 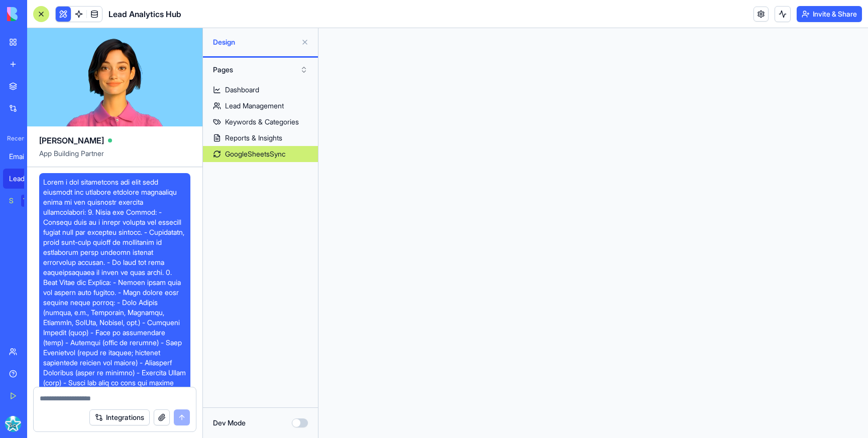 What do you see at coordinates (145, 14) in the screenshot?
I see `span: Lead Analytics Hub` at bounding box center [145, 14].